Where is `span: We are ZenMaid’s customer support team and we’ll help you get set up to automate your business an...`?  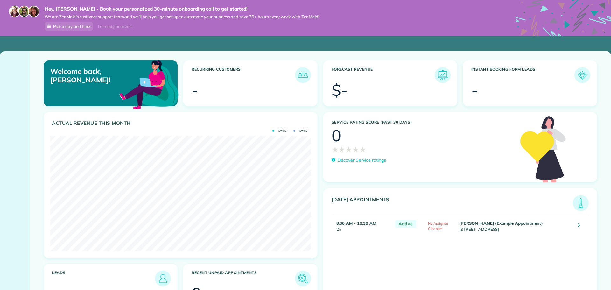 span: We are ZenMaid’s customer support team and we’ll help you get set up to automate your business an... is located at coordinates (182, 17).